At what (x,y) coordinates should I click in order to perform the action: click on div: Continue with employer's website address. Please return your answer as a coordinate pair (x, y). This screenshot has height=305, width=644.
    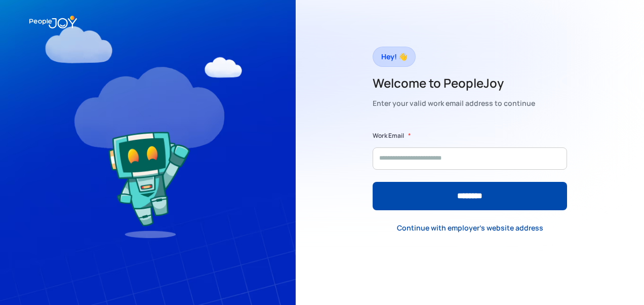
    Looking at the image, I should click on (470, 228).